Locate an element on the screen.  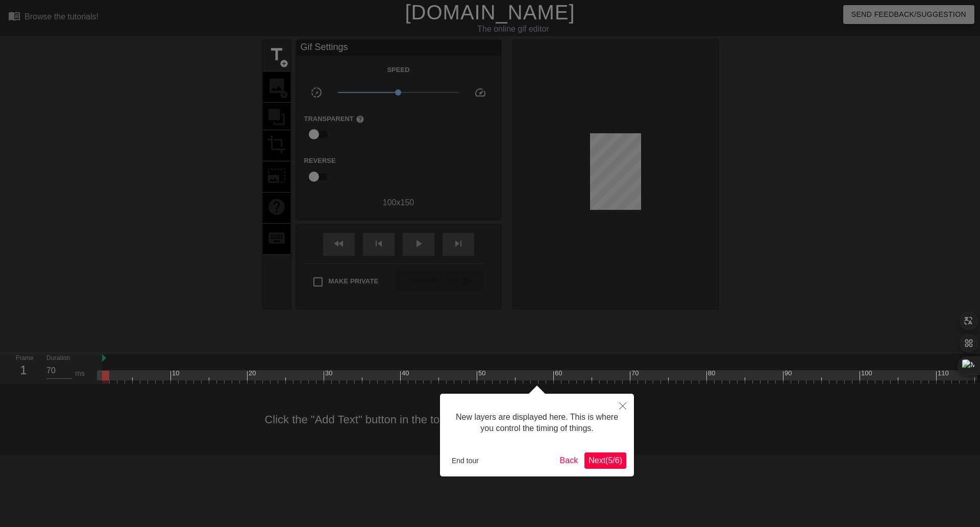
button: Close is located at coordinates (623, 405).